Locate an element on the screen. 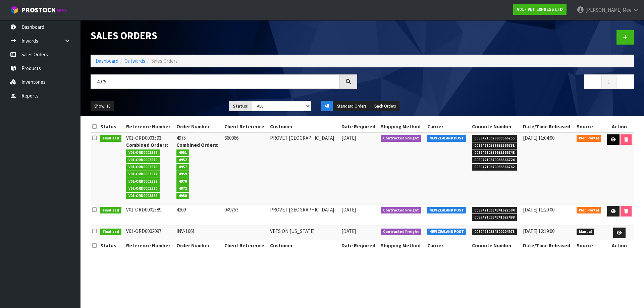 This screenshot has width=644, height=308. span: 4959 is located at coordinates (183, 174).